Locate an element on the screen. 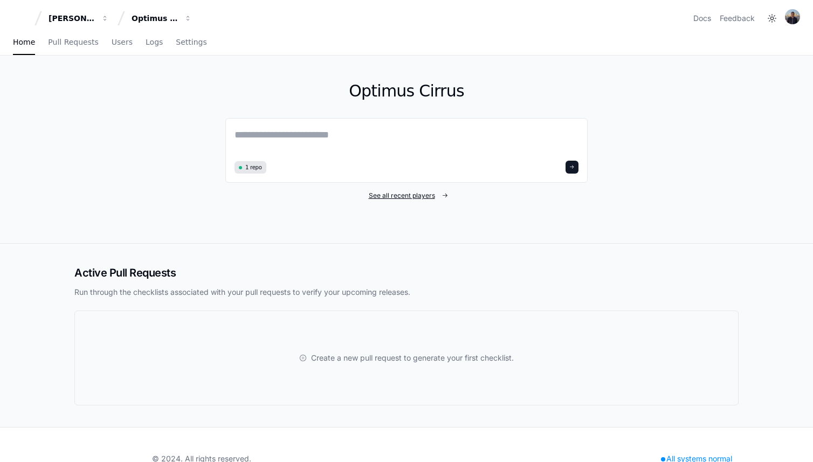 The width and height of the screenshot is (813, 462). a: Settings is located at coordinates (191, 43).